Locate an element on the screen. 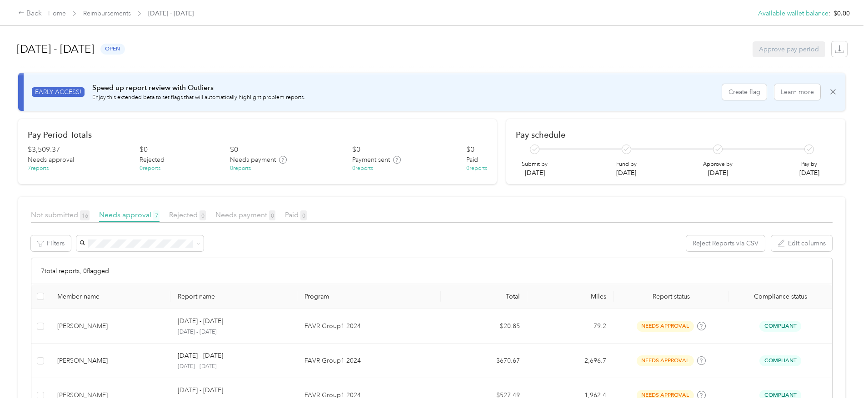 Image resolution: width=868 pixels, height=414 pixels. span: Report status is located at coordinates (671, 296).